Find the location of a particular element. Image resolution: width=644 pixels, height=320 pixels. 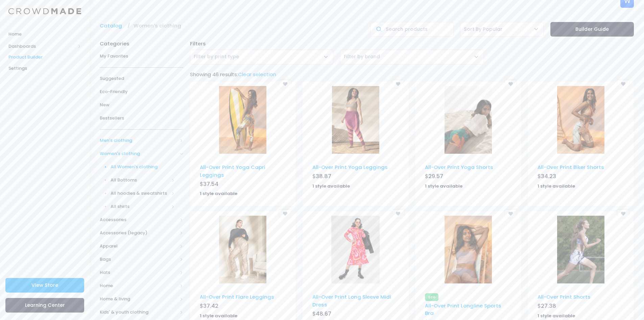

span: Suggested is located at coordinates (141, 78).